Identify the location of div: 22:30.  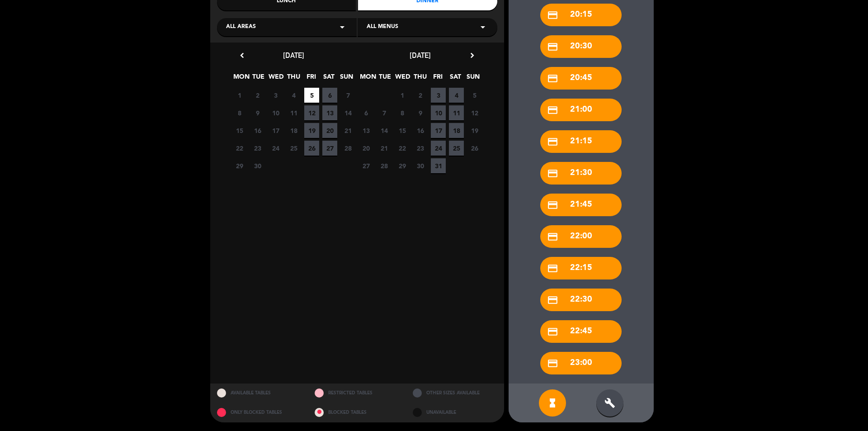
(581, 300).